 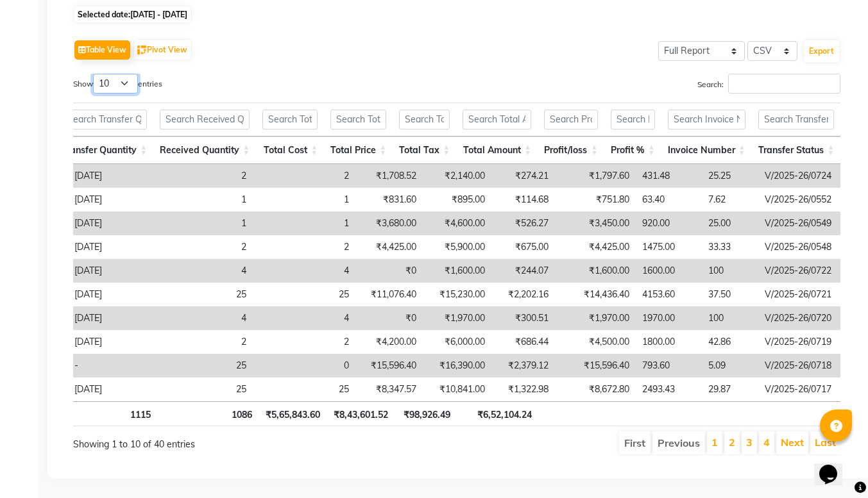 What do you see at coordinates (104, 150) in the screenshot?
I see `th: Transfer Quantity: activate to sort column ascending` at bounding box center [104, 150].